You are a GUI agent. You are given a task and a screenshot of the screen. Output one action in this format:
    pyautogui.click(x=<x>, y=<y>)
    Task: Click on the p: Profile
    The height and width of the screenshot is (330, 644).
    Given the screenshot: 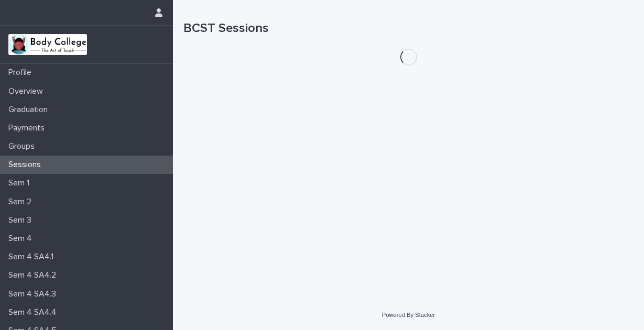 What is the action you would take?
    pyautogui.click(x=22, y=72)
    